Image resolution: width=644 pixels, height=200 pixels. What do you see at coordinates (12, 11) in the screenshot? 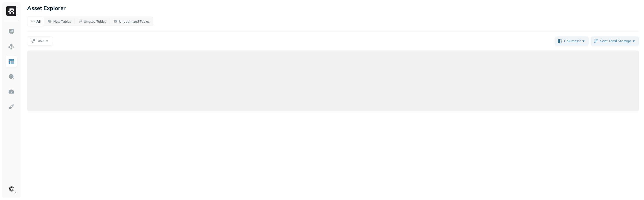
I see `img: Ryft` at bounding box center [12, 11].